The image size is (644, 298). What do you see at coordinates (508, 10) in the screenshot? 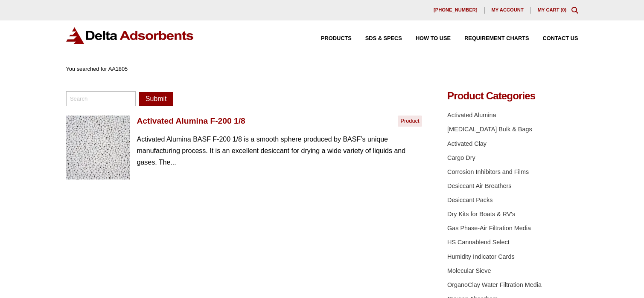
I see `a: My account` at bounding box center [508, 10].